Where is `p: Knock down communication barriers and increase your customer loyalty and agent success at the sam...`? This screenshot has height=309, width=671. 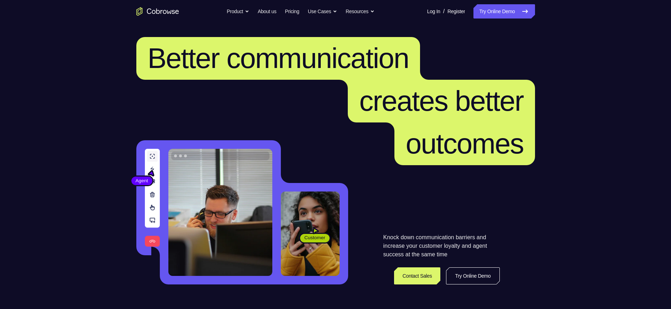 p: Knock down communication barriers and increase your customer loyalty and agent success at the sam... is located at coordinates (441, 246).